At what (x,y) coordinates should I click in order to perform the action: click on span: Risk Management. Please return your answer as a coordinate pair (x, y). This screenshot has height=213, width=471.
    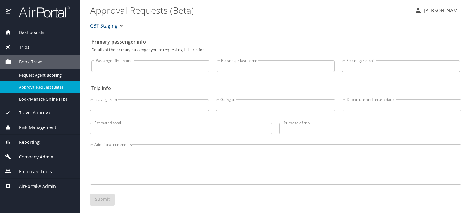
    Looking at the image, I should click on (34, 128).